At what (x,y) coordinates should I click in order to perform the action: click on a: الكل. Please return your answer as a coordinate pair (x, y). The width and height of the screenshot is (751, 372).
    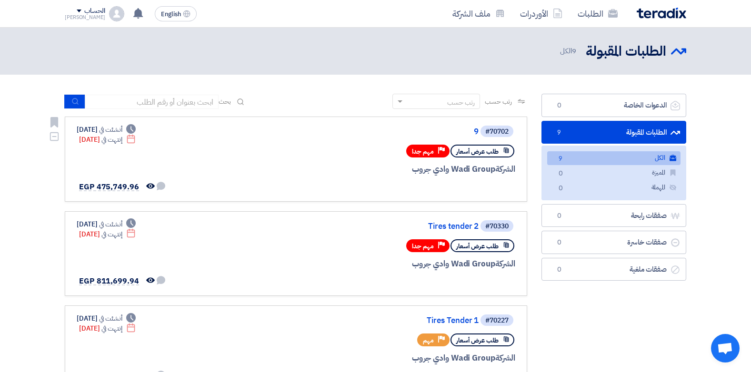
    Looking at the image, I should click on (614, 158).